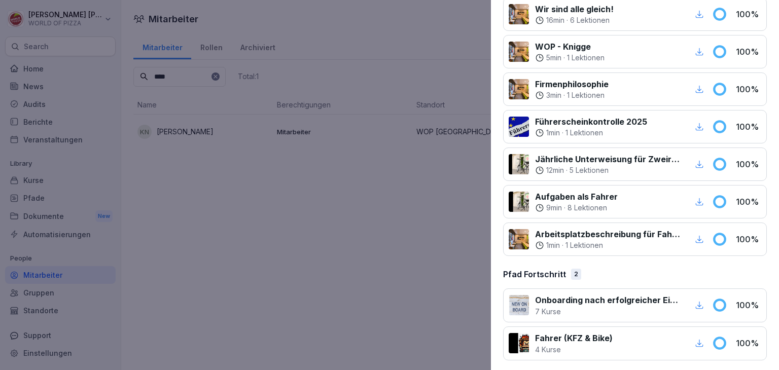 The width and height of the screenshot is (779, 370). What do you see at coordinates (589, 170) in the screenshot?
I see `p: 5 Lektionen` at bounding box center [589, 170].